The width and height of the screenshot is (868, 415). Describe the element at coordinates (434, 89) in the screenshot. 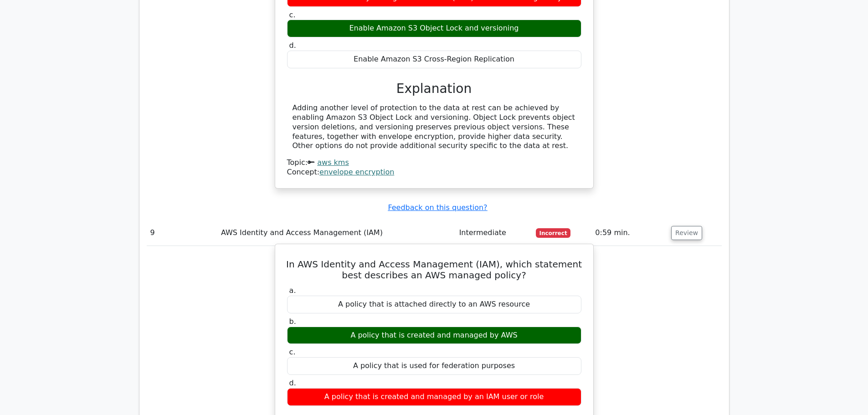

I see `h3: Explanation` at that location.